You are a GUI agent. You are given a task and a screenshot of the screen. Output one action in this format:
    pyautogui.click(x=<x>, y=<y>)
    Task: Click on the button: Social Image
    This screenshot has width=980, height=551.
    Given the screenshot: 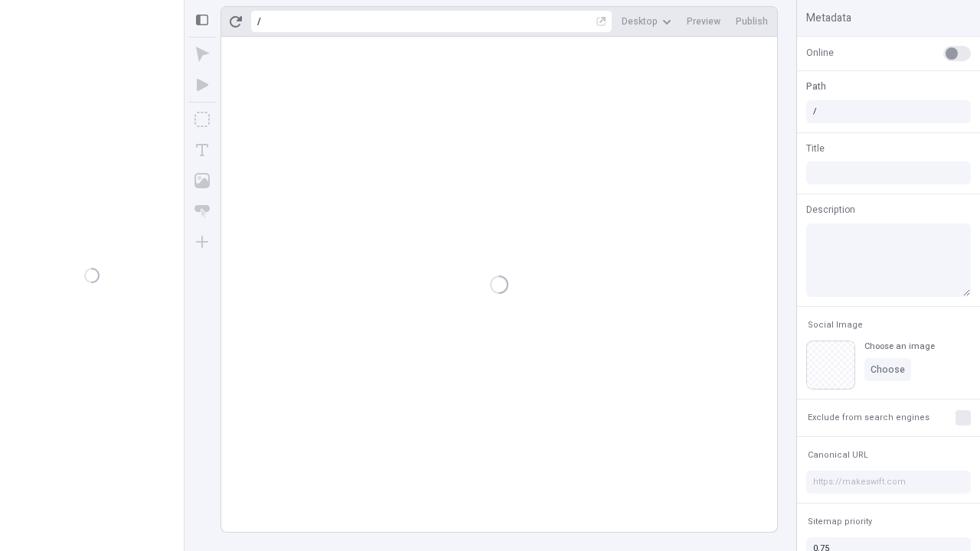 What is the action you would take?
    pyautogui.click(x=835, y=325)
    